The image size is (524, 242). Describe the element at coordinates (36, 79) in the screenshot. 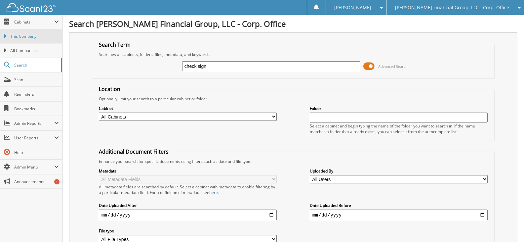

I see `span: Scan` at that location.